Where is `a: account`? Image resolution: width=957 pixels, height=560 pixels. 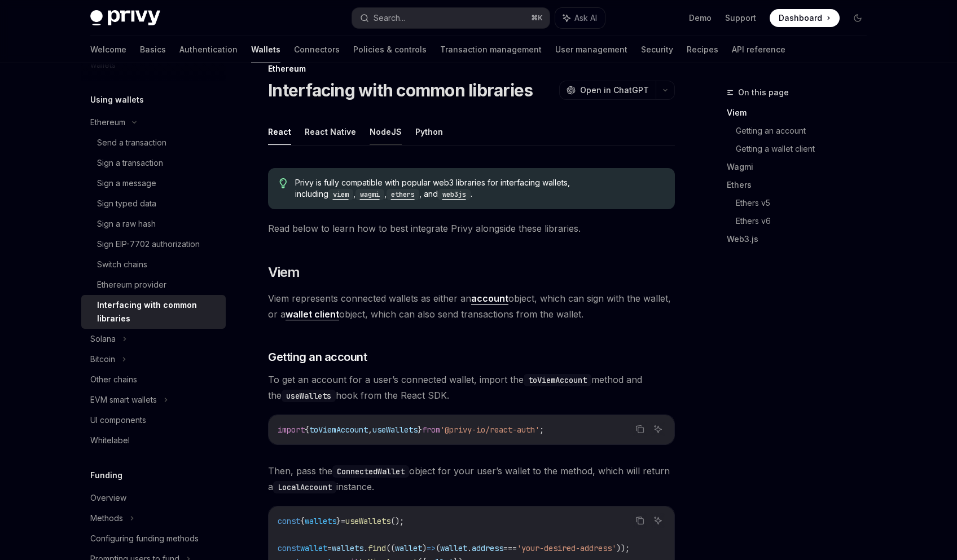 a: account is located at coordinates (490, 298).